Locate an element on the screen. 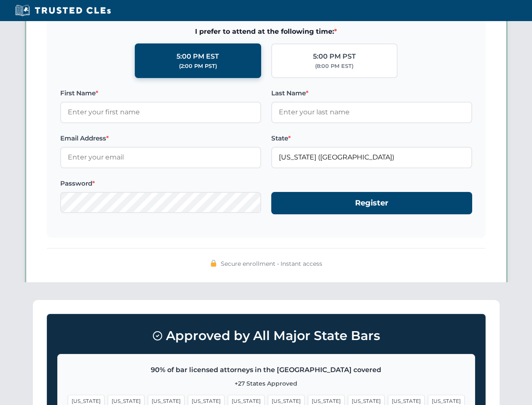  span: Secure enrollment • Instant access is located at coordinates (271, 264).